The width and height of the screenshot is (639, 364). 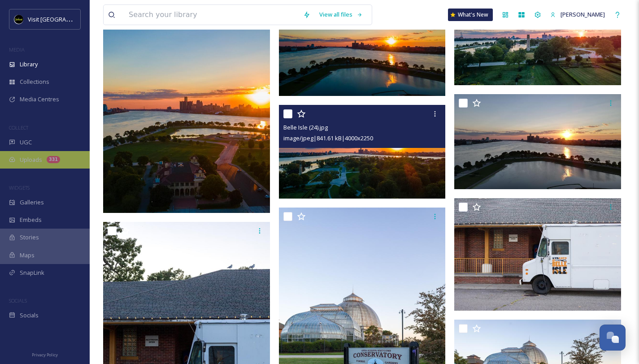 What do you see at coordinates (19, 19) in the screenshot?
I see `img: VISIT%20DETROIT%20LOGO%20-%20BLACK%20BACKGROUND.png` at bounding box center [19, 19].